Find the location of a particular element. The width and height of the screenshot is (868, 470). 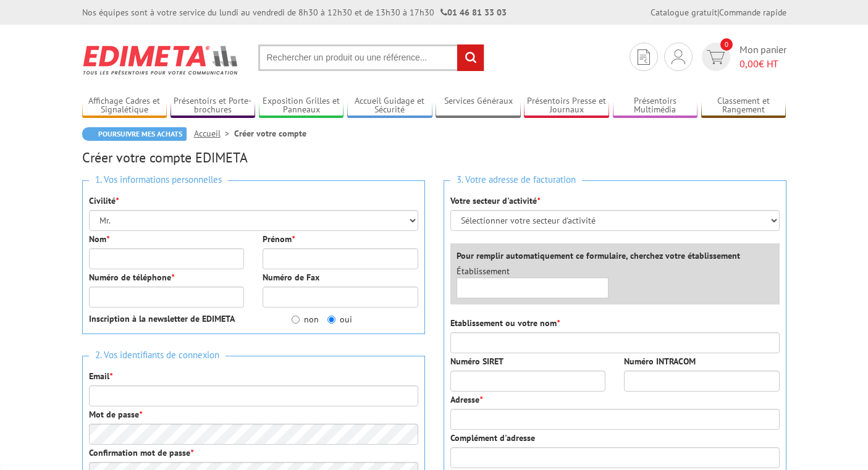

input: rechercher is located at coordinates (470, 58).